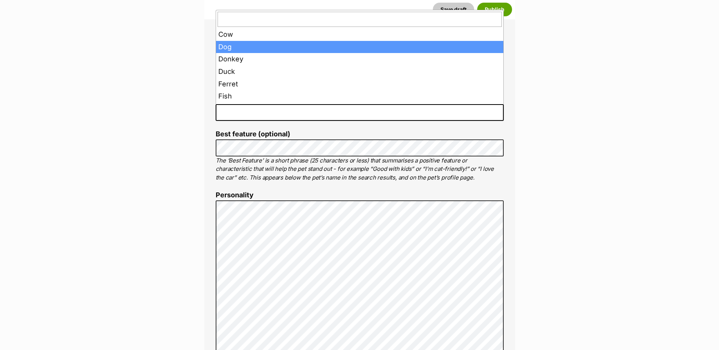 Image resolution: width=719 pixels, height=350 pixels. I want to click on li: Fish, so click(360, 96).